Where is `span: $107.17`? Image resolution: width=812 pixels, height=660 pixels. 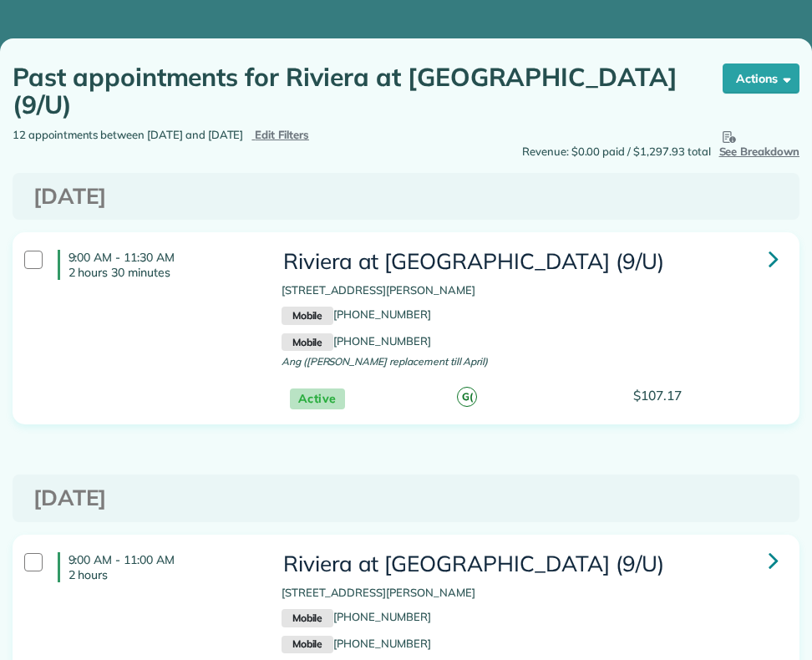 span: $107.17 is located at coordinates (657, 395).